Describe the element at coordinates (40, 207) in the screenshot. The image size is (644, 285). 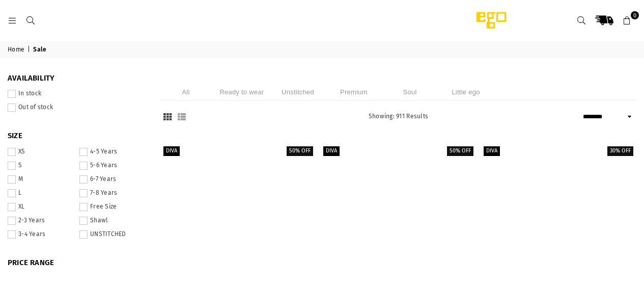
I see `label: XL` at that location.